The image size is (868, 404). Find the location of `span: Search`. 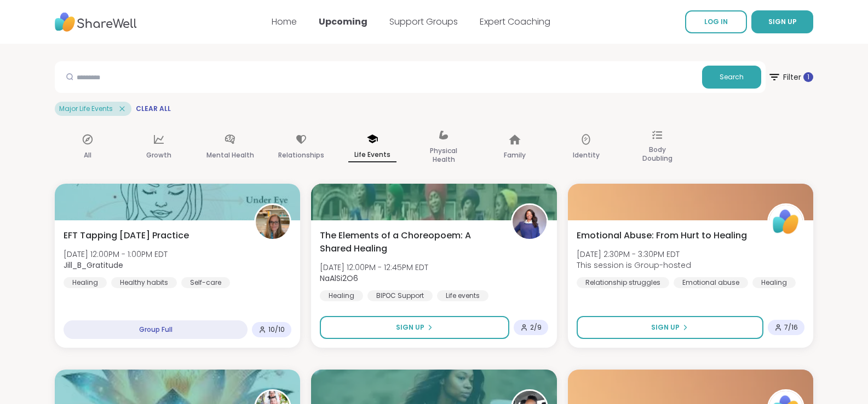

span: Search is located at coordinates (731, 77).